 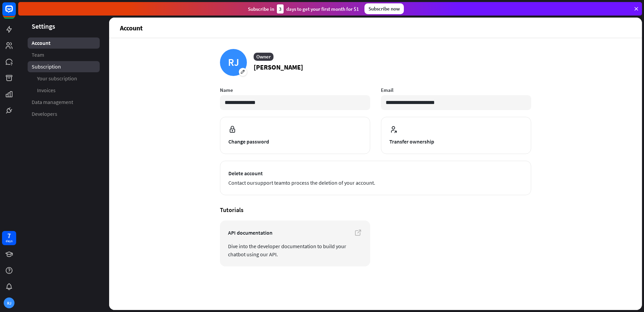 What do you see at coordinates (375, 173) in the screenshot?
I see `span: Delete account` at bounding box center [375, 173].